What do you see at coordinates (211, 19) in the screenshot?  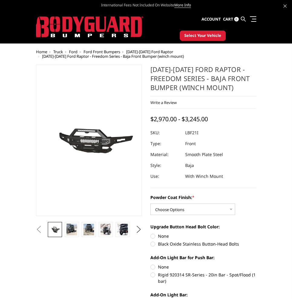 I see `a: Account` at bounding box center [211, 19].